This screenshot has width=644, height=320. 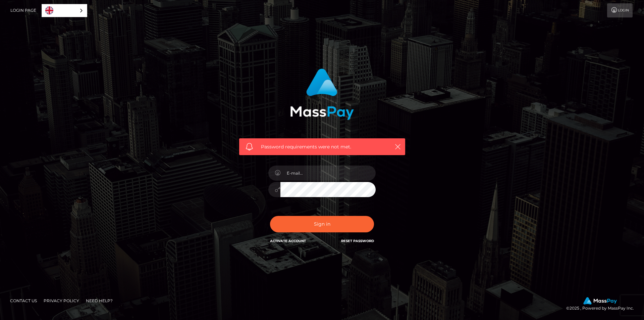 I want to click on a: English, so click(x=65, y=11).